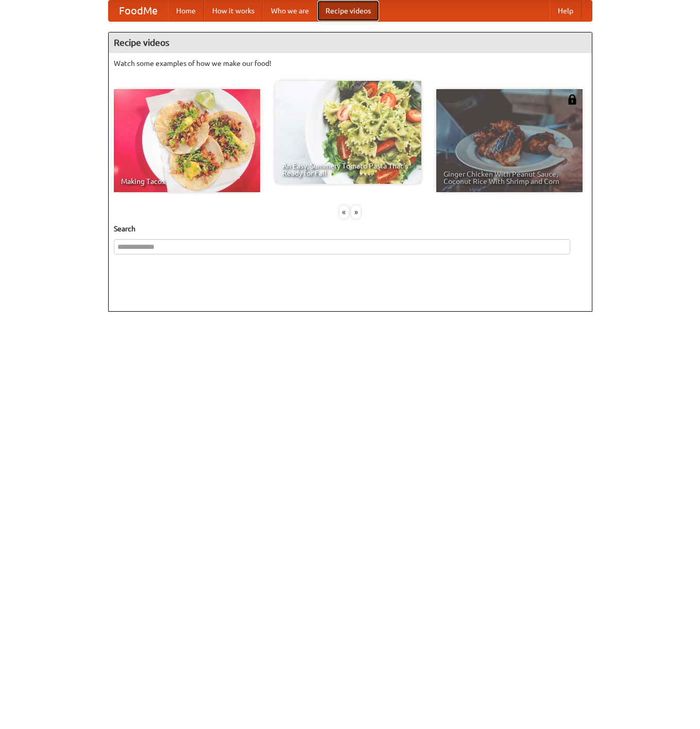 The image size is (700, 729). What do you see at coordinates (348, 132) in the screenshot?
I see `a: An Easy, Summery Tomato Pasta That's Ready for Fall` at bounding box center [348, 132].